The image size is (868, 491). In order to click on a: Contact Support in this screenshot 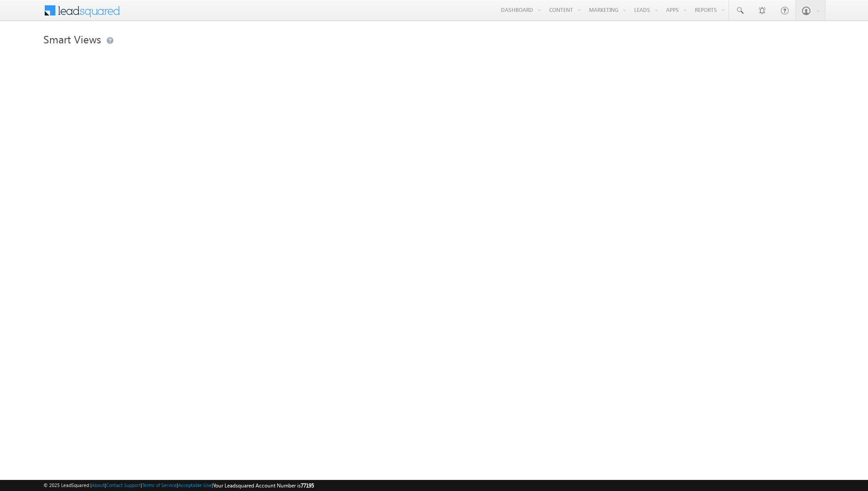, I will do `click(123, 485)`.